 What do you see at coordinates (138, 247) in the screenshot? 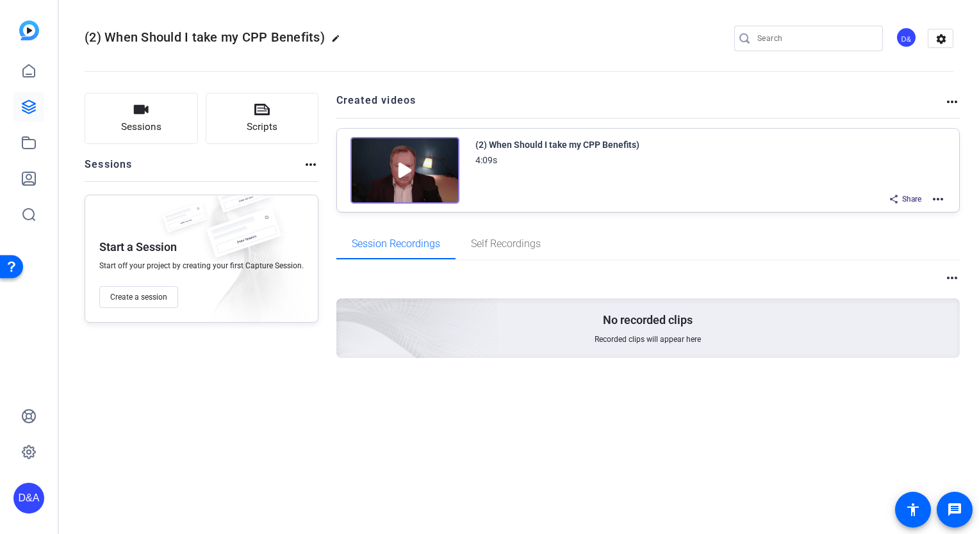
I see `p: Start a Session` at bounding box center [138, 247].